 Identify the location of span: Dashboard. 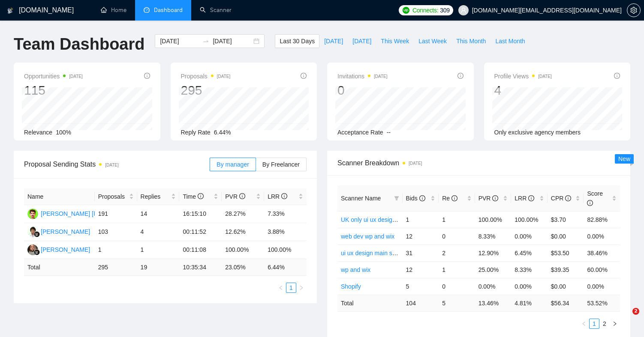
(168, 10).